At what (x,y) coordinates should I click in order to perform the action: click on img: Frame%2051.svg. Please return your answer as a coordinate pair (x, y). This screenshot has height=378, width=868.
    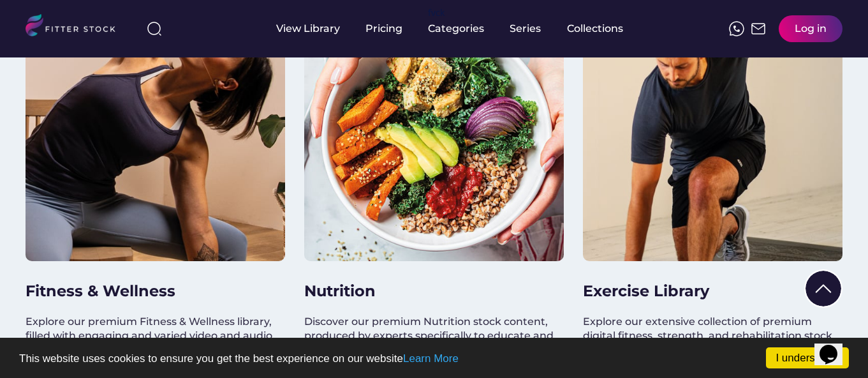
    Looking at the image, I should click on (758, 29).